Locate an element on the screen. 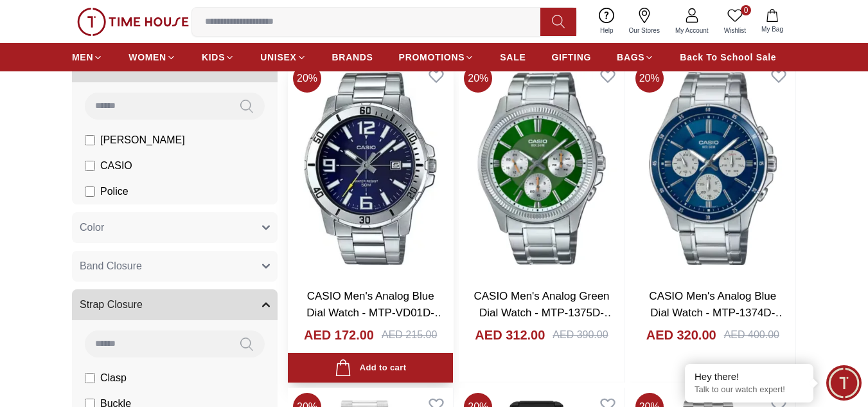 The image size is (868, 407). span: Wishlist is located at coordinates (735, 31).